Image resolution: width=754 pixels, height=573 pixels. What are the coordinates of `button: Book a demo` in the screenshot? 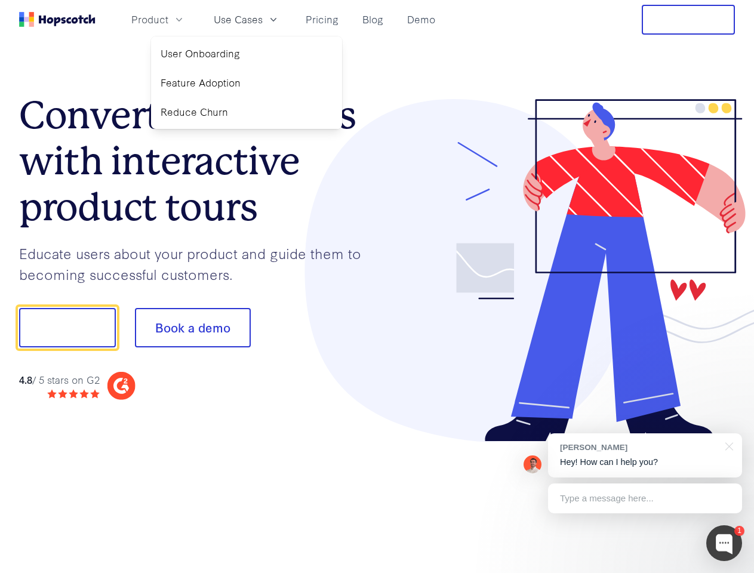 It's located at (193, 328).